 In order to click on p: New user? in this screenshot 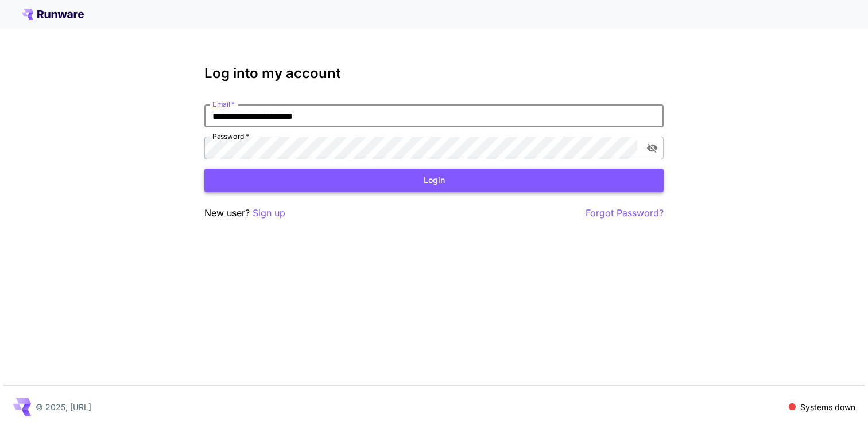, I will do `click(245, 213)`.